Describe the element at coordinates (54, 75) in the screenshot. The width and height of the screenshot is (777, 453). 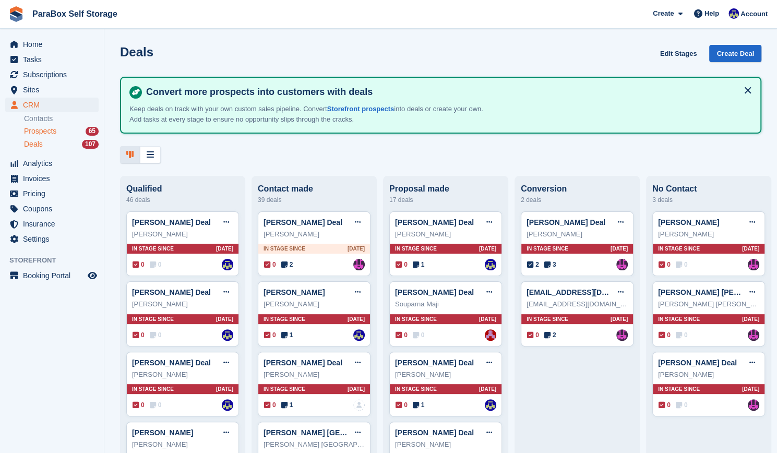
I see `span: Subscriptions` at that location.